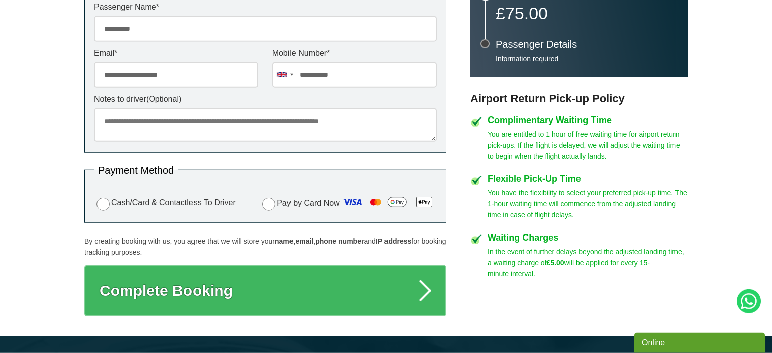  Describe the element at coordinates (339, 241) in the screenshot. I see `strong: phone number` at that location.